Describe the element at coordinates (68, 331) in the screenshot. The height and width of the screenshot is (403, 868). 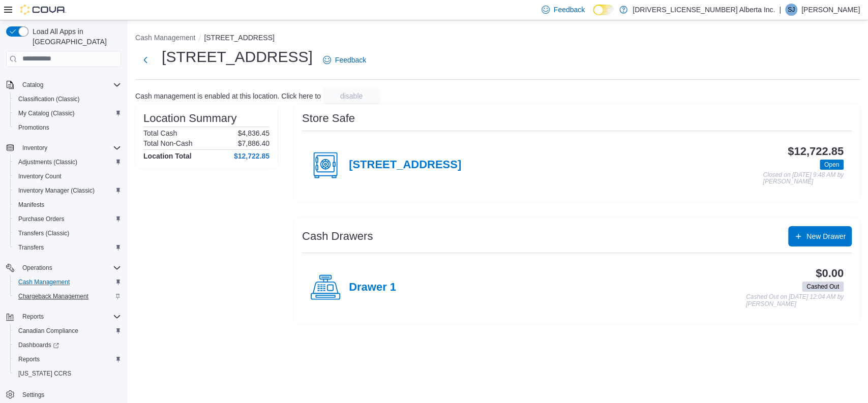
I see `button: Canadian Compliance` at that location.